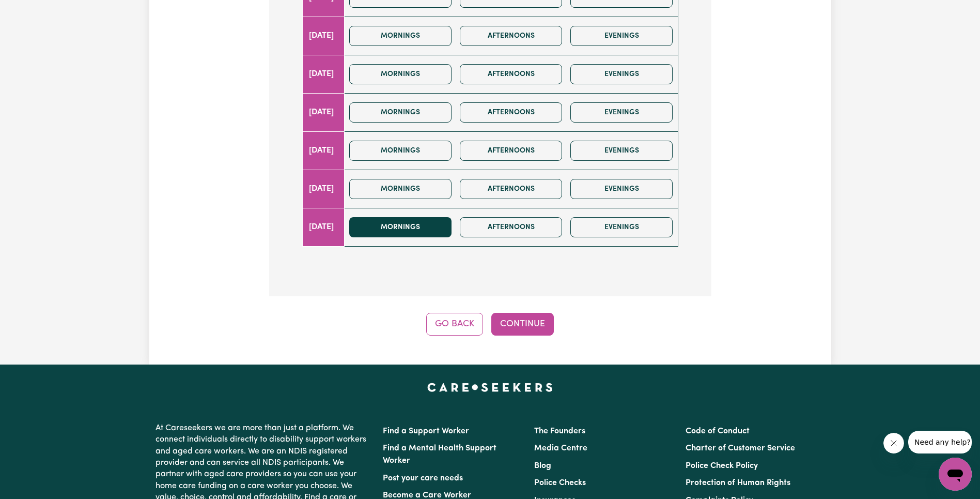 Image resolution: width=980 pixels, height=499 pixels. What do you see at coordinates (439, 454) in the screenshot?
I see `a: Find a Mental Health Support Worker` at bounding box center [439, 454].